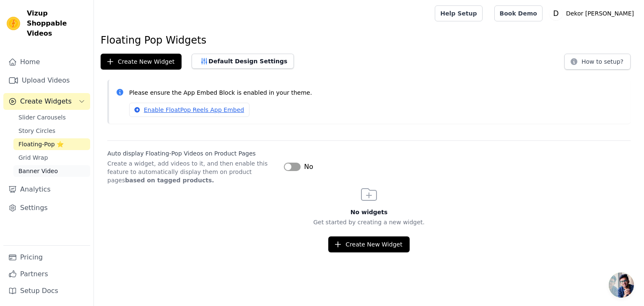  Describe the element at coordinates (555, 14) in the screenshot. I see `text: D` at that location.